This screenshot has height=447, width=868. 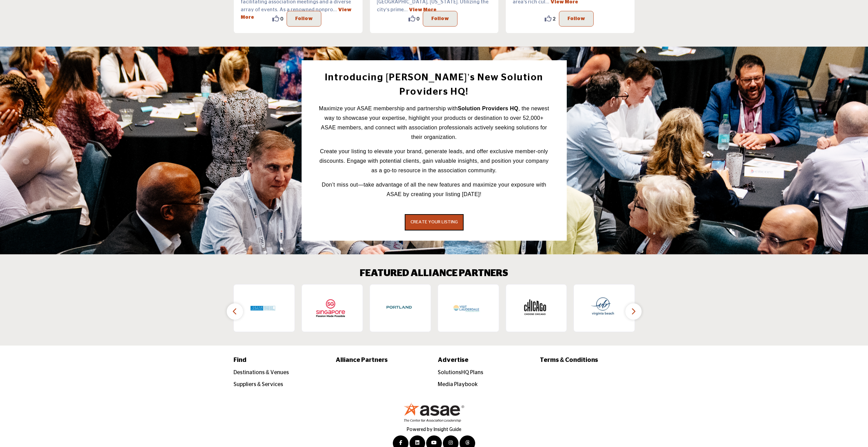 What do you see at coordinates (262, 308) in the screenshot?
I see `img: Greater Miami Convention and Visitors Bureau` at bounding box center [262, 308].